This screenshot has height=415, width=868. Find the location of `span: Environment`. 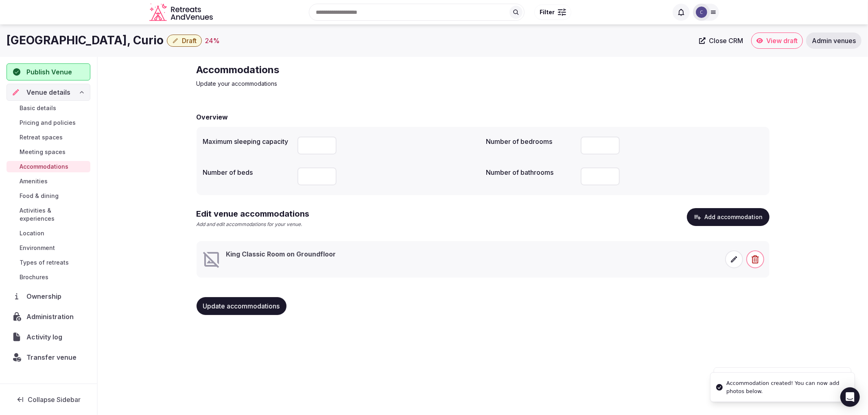

span: Environment is located at coordinates (37, 248).